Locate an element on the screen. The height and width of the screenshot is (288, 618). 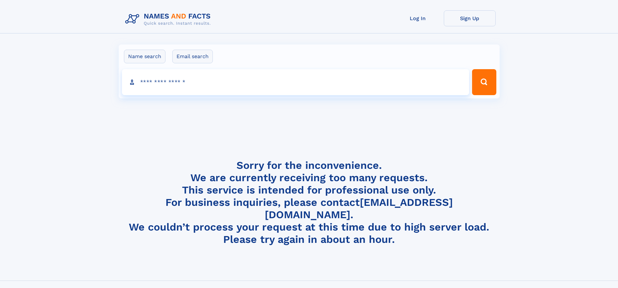
button: Search Button is located at coordinates (484, 82).